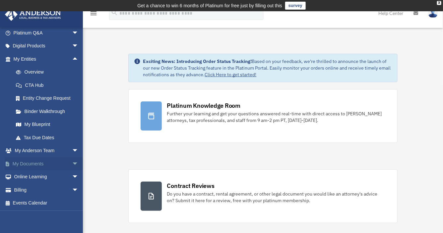 This screenshot has width=443, height=233. What do you see at coordinates (49, 85) in the screenshot?
I see `a: CTA Hub` at bounding box center [49, 85].